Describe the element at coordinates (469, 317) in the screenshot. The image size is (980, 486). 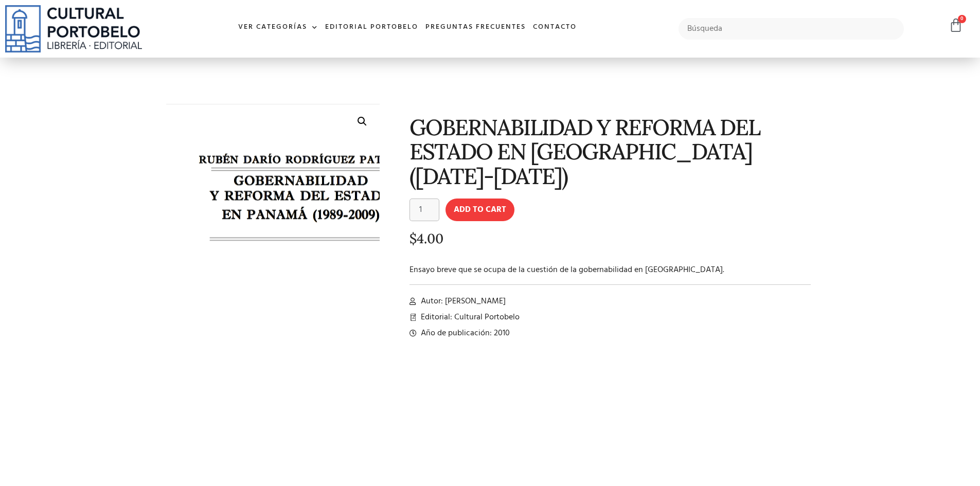
I see `span: Editorial: Cultural Portobelo` at that location.